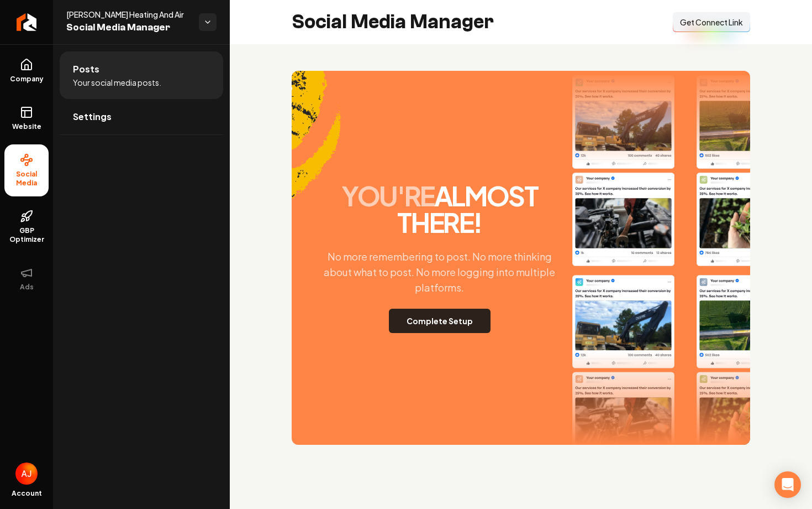 The image size is (812, 509). I want to click on button: Ads, so click(27, 279).